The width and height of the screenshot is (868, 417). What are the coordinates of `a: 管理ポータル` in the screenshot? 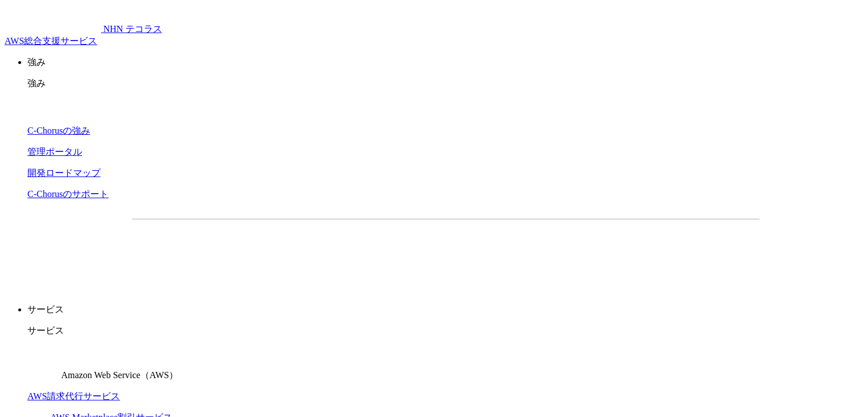 It's located at (55, 151).